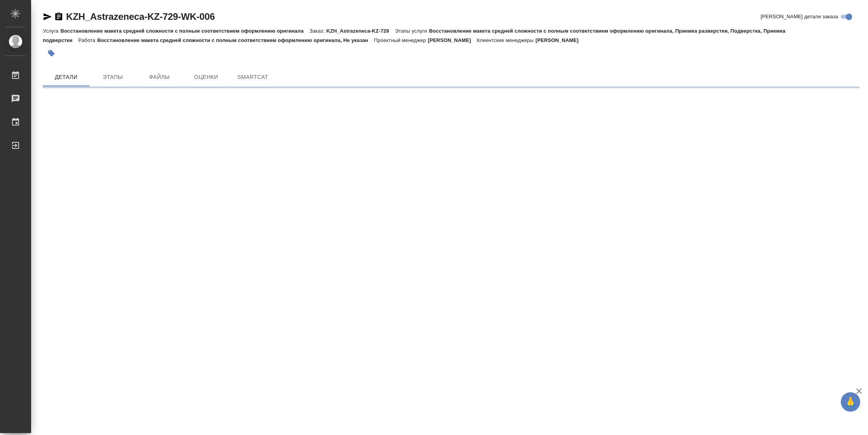 The height and width of the screenshot is (435, 868). What do you see at coordinates (317, 30) in the screenshot?
I see `p: Заказ:` at bounding box center [317, 30].